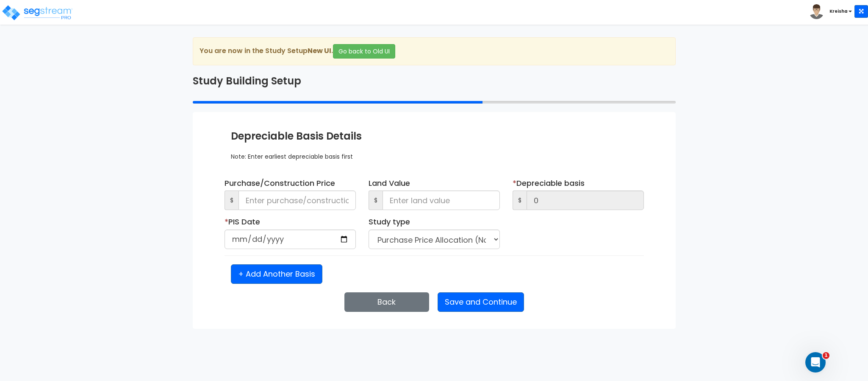  Describe the element at coordinates (549, 183) in the screenshot. I see `label: Depreciable basis` at that location.